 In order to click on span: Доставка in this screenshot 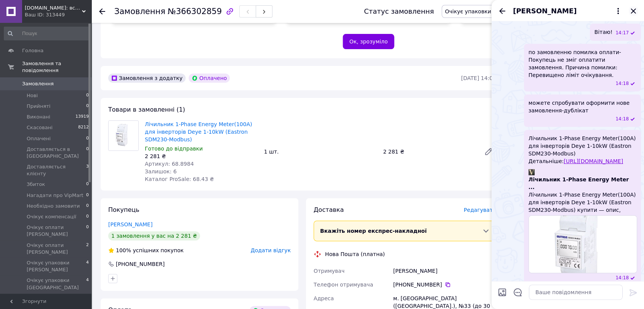, I will do `click(329, 210)`.